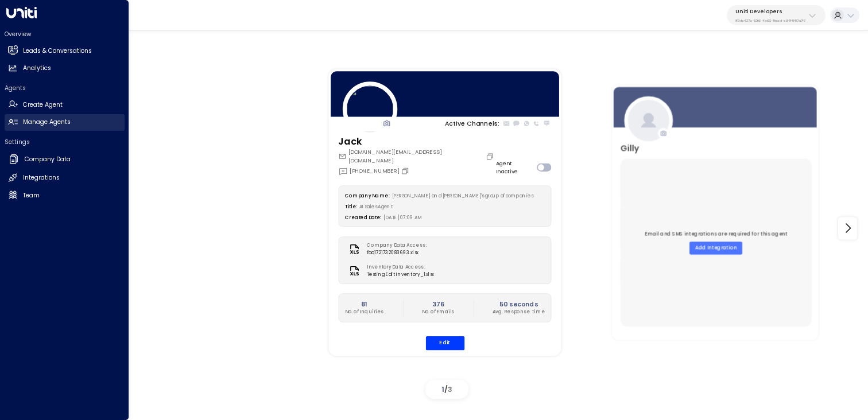 Image resolution: width=868 pixels, height=420 pixels. Describe the element at coordinates (518, 312) in the screenshot. I see `p: Avg. Response Time` at that location.